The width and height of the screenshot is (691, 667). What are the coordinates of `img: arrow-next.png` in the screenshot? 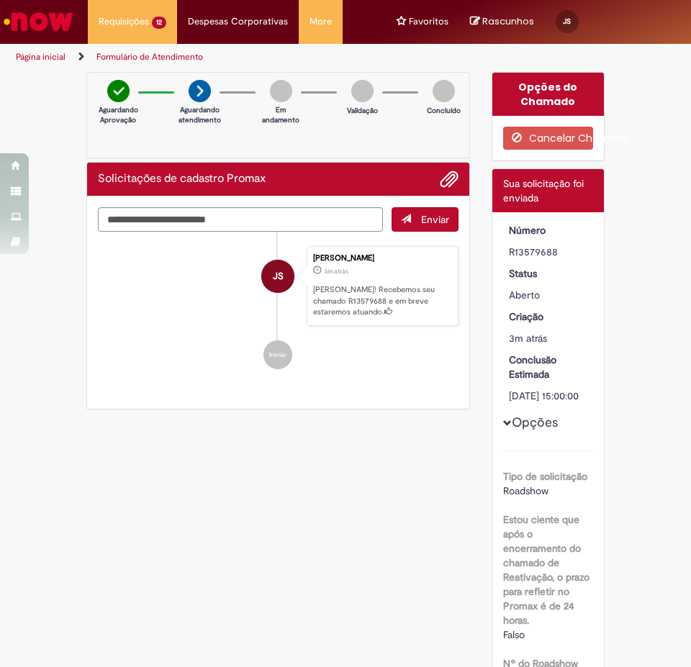 It's located at (199, 91).